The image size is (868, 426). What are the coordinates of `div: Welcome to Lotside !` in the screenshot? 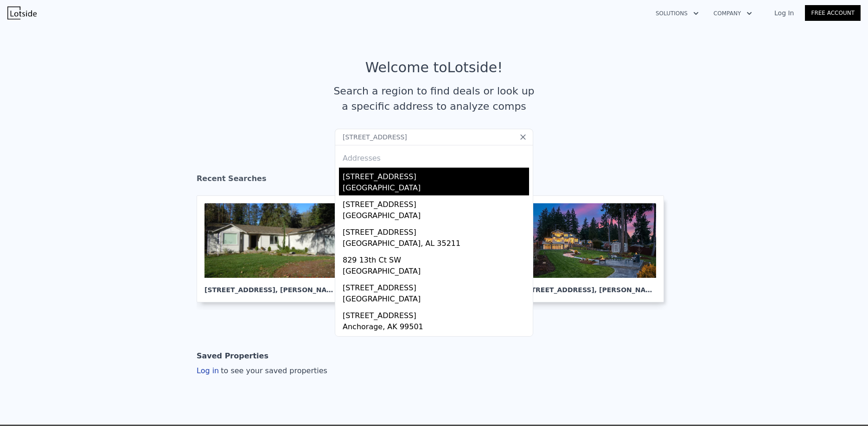 It's located at (434, 67).